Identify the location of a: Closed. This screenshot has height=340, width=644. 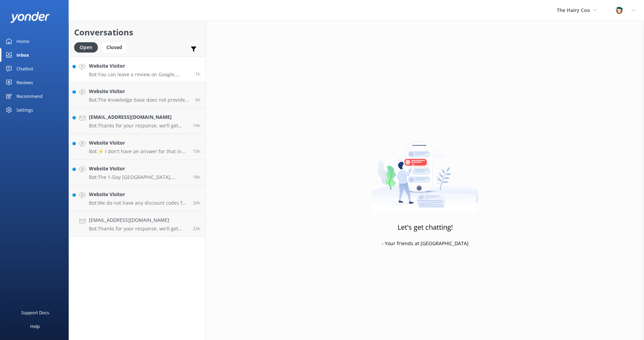
(116, 47).